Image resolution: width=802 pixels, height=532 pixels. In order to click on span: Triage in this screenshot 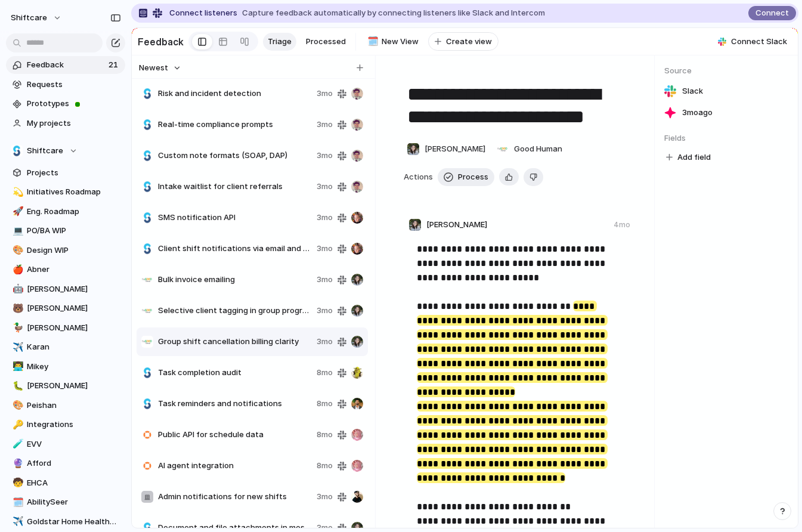, I will do `click(279, 42)`.